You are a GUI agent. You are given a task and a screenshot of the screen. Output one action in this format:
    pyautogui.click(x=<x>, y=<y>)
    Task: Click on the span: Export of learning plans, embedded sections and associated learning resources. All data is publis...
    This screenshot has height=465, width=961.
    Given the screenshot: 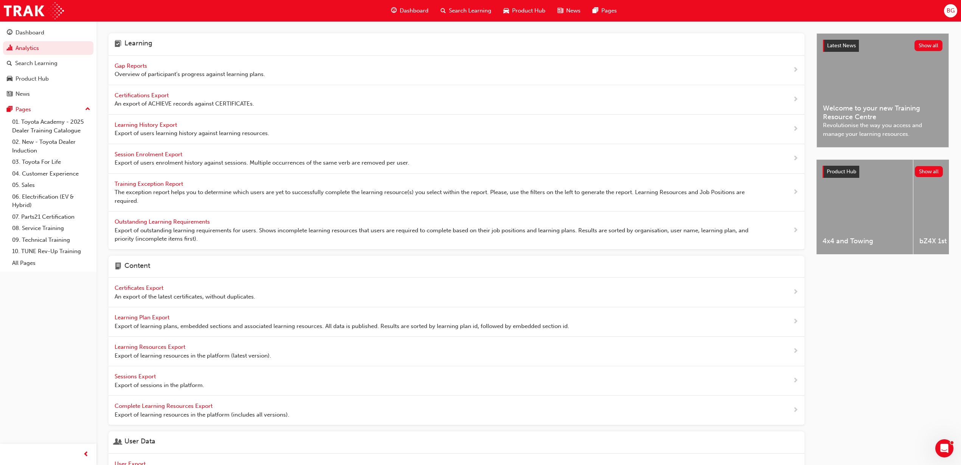 What is the action you would take?
    pyautogui.click(x=342, y=326)
    